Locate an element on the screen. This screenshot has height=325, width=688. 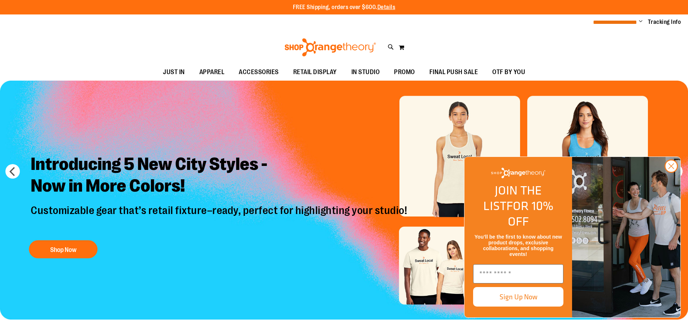
p: Customizable gear that’s retail fixture–ready, perfect for highlighting your studio! is located at coordinates (220, 218).